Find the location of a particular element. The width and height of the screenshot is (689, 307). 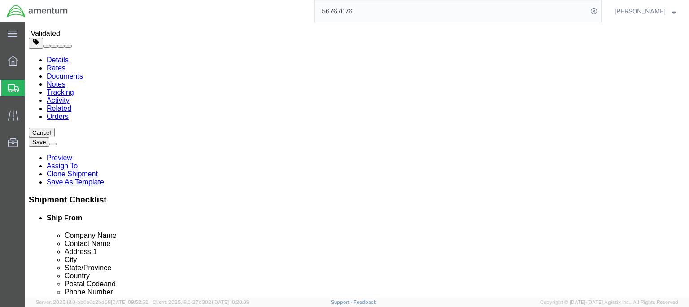

span: Server: 2025.18.0-bb0e0c2bd68 is located at coordinates (92, 302).